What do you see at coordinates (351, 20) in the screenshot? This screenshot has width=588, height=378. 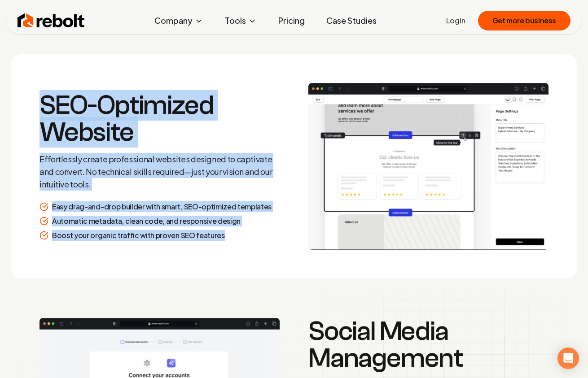 I see `a: Case Studies` at bounding box center [351, 20].